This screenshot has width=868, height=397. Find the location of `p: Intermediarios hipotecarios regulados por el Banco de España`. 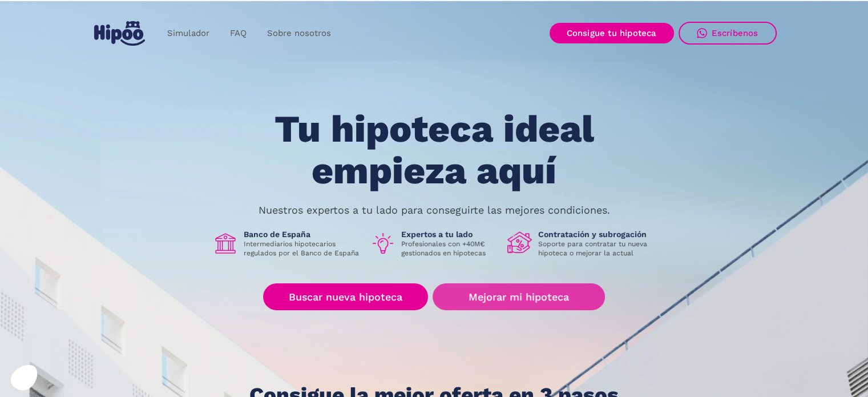

p: Intermediarios hipotecarios regulados por el Banco de España is located at coordinates (303, 248).